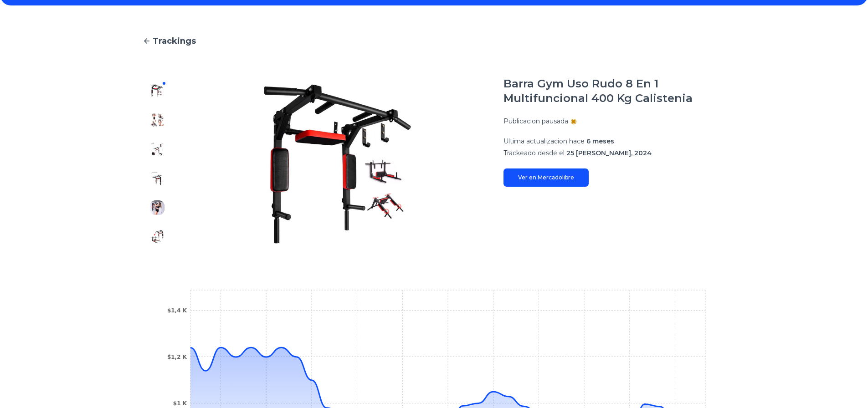 The image size is (868, 408). What do you see at coordinates (534, 153) in the screenshot?
I see `span: Trackeado desde el` at bounding box center [534, 153].